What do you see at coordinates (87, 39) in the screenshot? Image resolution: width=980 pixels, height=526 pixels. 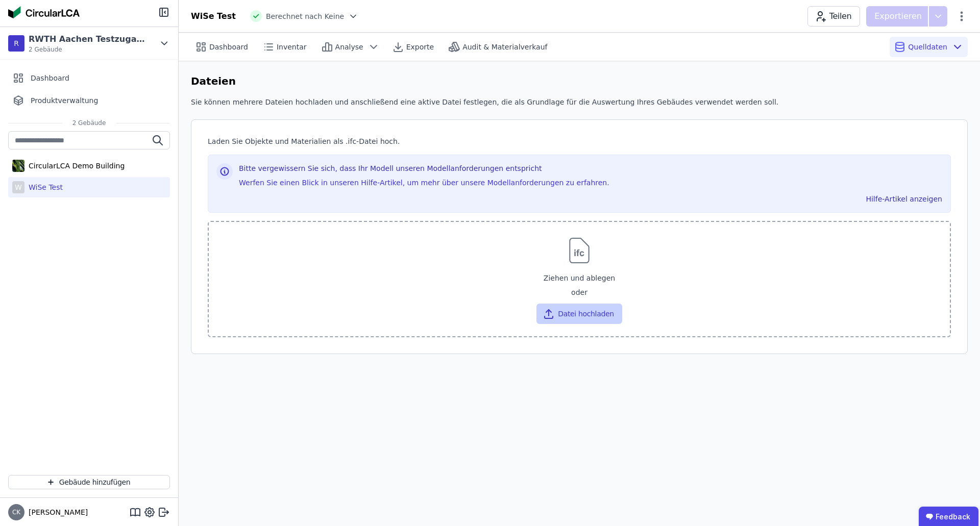 I see `div: RWTH Aachen Testzugang` at bounding box center [87, 39].